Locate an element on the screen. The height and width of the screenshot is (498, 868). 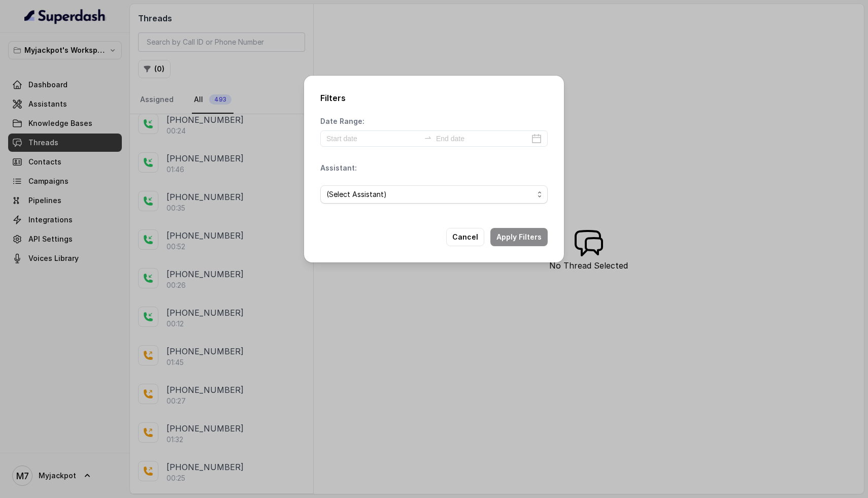
button: Apply Filters is located at coordinates (519, 237).